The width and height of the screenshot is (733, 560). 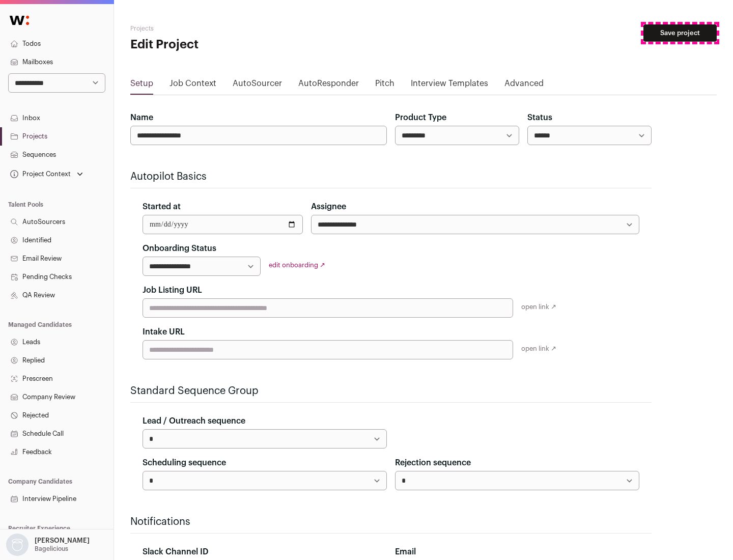 I want to click on a: Job Context, so click(x=193, y=85).